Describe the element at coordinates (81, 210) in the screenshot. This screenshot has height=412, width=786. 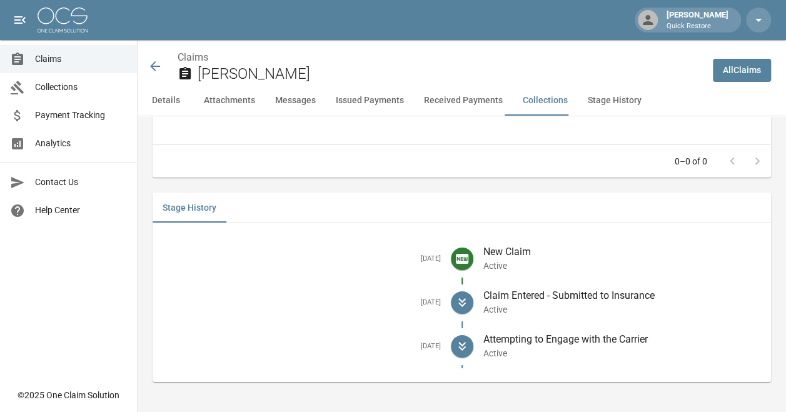
I see `span: Help Center` at that location.